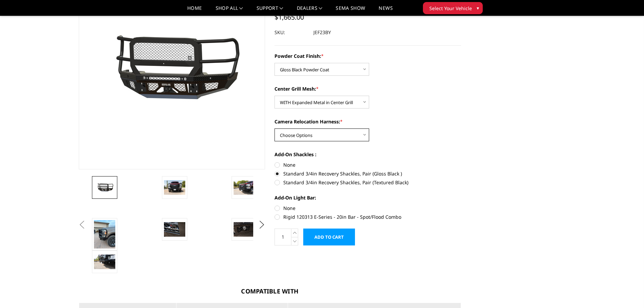 Image resolution: width=644 pixels, height=308 pixels. Describe the element at coordinates (270, 291) in the screenshot. I see `h3: Compatible With` at that location.